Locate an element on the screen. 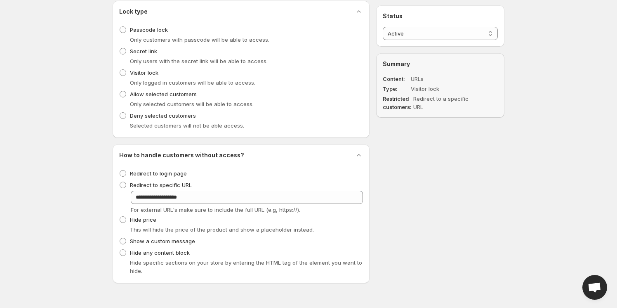 Image resolution: width=617 pixels, height=308 pixels. h2: Status is located at coordinates (440, 16).